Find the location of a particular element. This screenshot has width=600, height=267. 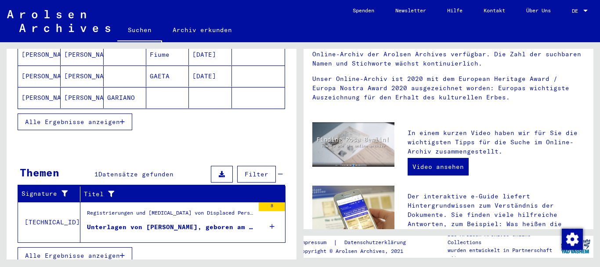

button: Filter is located at coordinates (256, 174).